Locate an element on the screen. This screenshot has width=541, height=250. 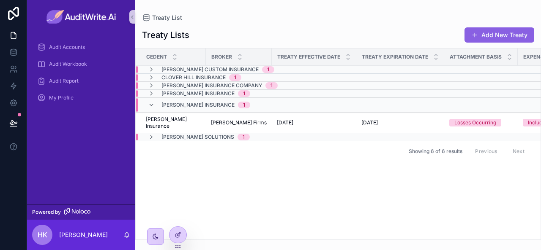
a: Audit Report is located at coordinates (81, 81).